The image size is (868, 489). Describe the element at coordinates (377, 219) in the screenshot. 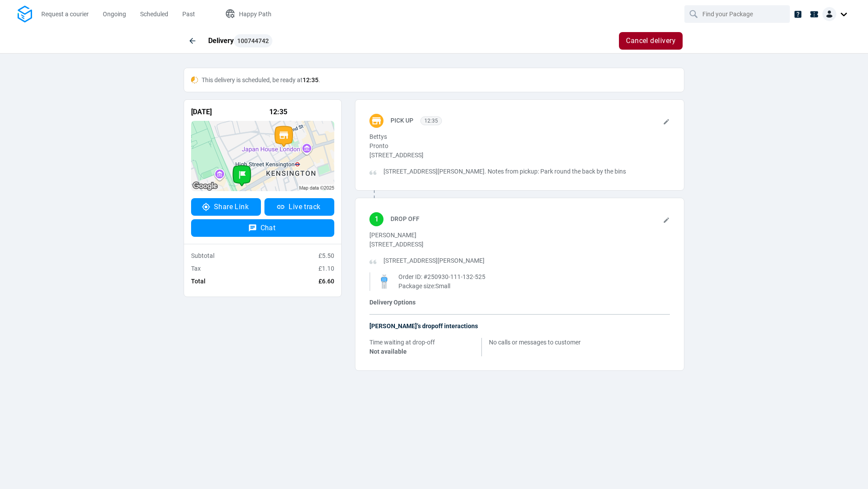

I see `div: 1` at that location.